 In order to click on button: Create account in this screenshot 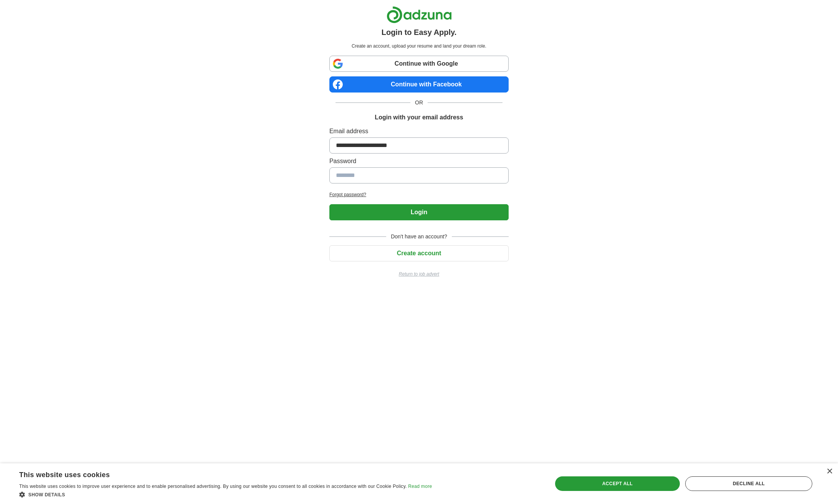, I will do `click(419, 253)`.